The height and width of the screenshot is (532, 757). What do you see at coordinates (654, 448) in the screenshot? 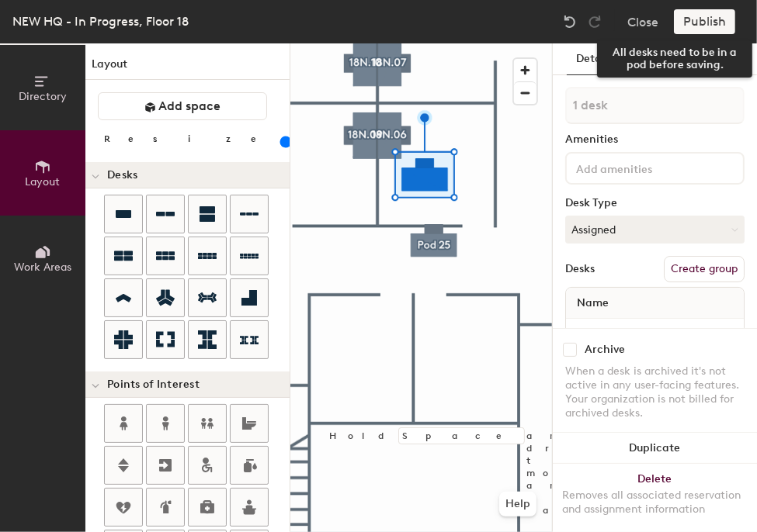
I see `button: Duplicate` at bounding box center [654, 448].